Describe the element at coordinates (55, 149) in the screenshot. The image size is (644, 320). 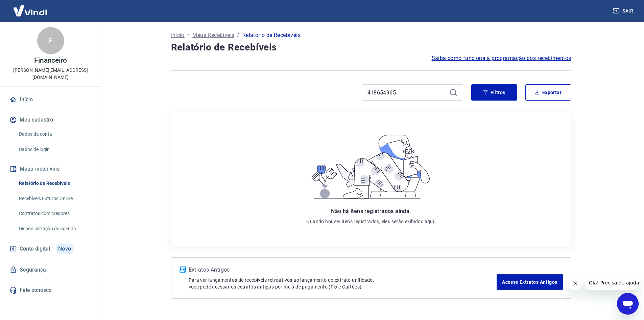
I see `a: Dados de login` at that location.